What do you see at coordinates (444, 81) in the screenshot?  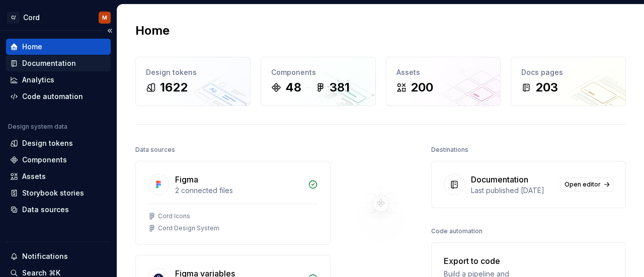 I see `a: Assets200` at bounding box center [444, 81].